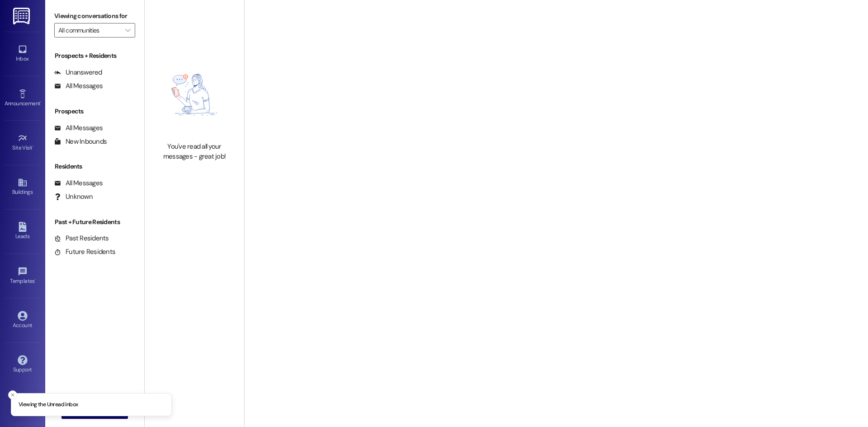  I want to click on div: Past + Future Residents, so click(94, 222).